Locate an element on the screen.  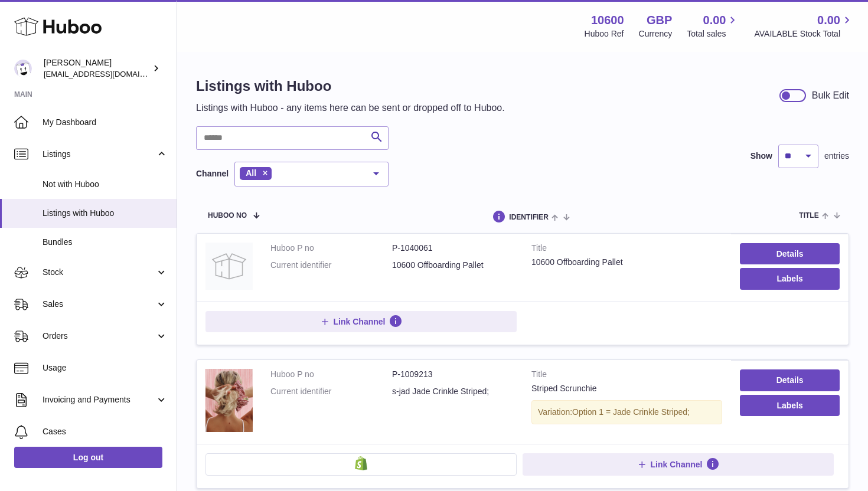
span: Usage is located at coordinates (105, 368).